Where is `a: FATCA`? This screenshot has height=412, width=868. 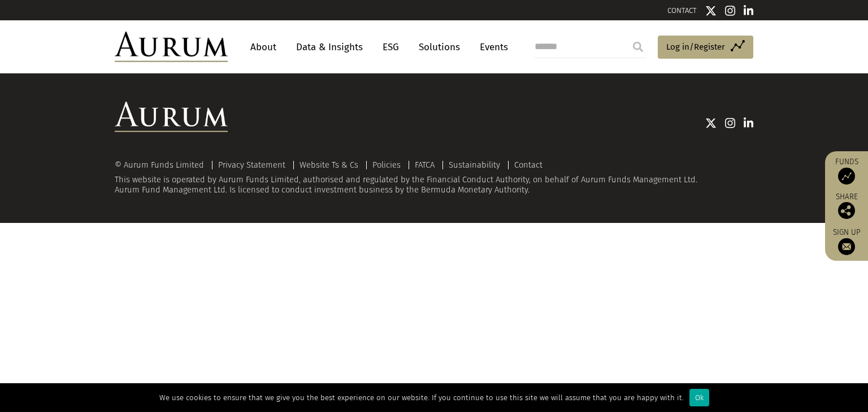
a: FATCA is located at coordinates (425, 165).